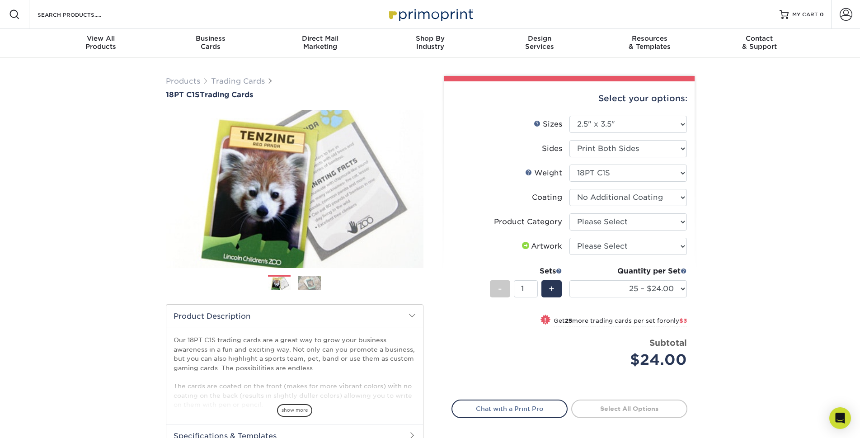 The image size is (860, 438). What do you see at coordinates (430, 43) in the screenshot?
I see `div: Industry` at bounding box center [430, 43].